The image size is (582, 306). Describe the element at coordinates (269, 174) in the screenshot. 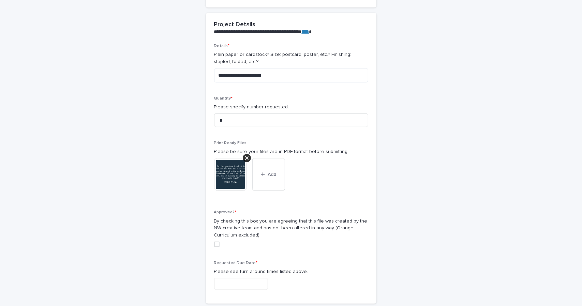

I see `button: Add` at that location.